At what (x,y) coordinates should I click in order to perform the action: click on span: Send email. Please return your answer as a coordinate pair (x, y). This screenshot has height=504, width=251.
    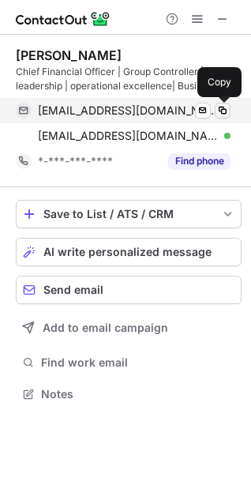
    Looking at the image, I should click on (73, 290).